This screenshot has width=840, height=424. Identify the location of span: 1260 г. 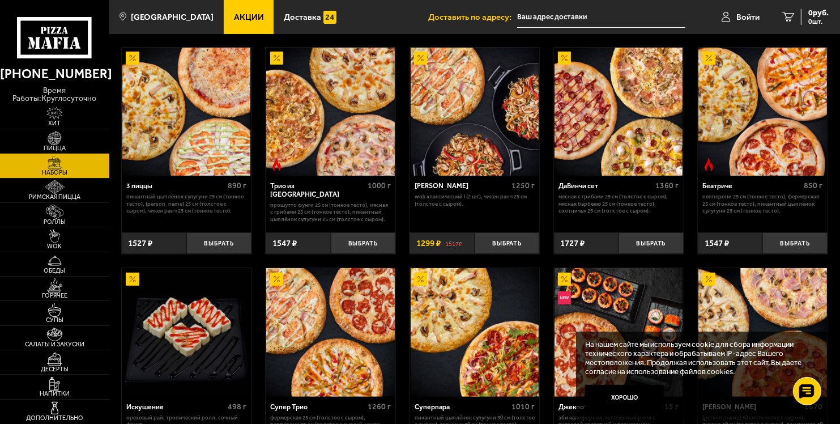
(379, 406).